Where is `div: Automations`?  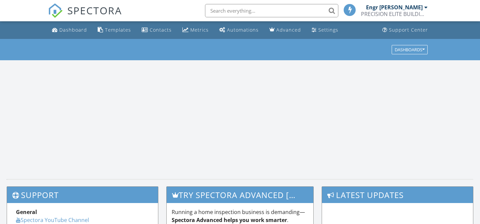
div: Automations is located at coordinates (243, 30).